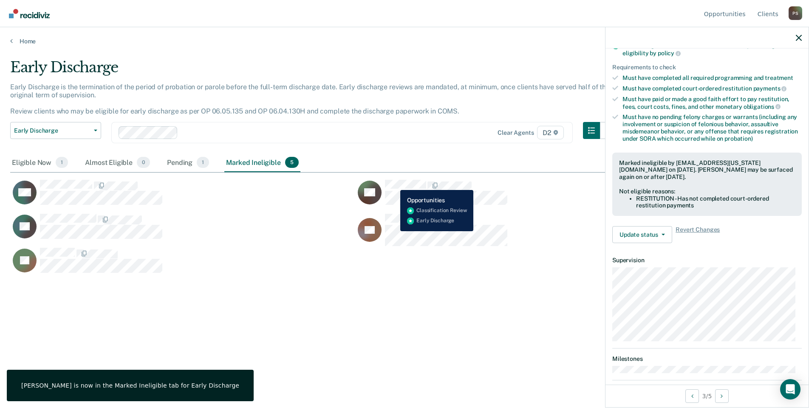  What do you see at coordinates (29, 14) in the screenshot?
I see `img: Recidiviz` at bounding box center [29, 14].